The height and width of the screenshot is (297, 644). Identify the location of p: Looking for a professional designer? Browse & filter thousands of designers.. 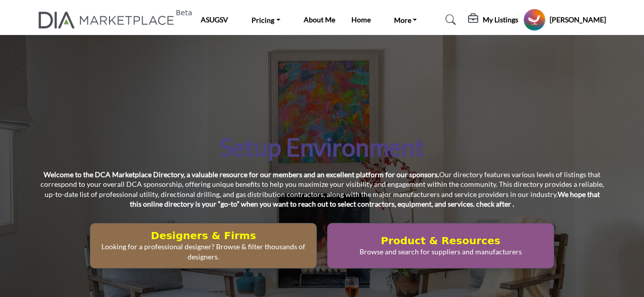
(203, 251).